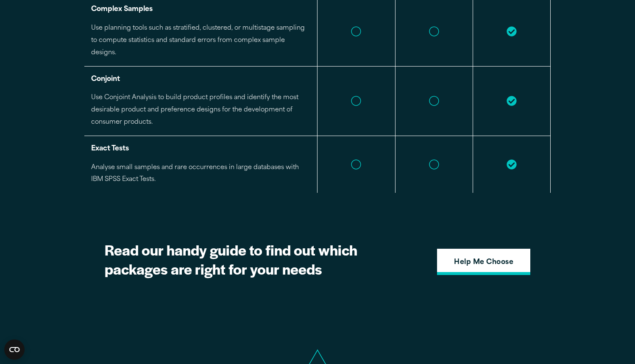 The width and height of the screenshot is (635, 364). I want to click on p: Analyse small samples and rare occurrences in large databases with IBM SPSS Exact Tests., so click(201, 174).